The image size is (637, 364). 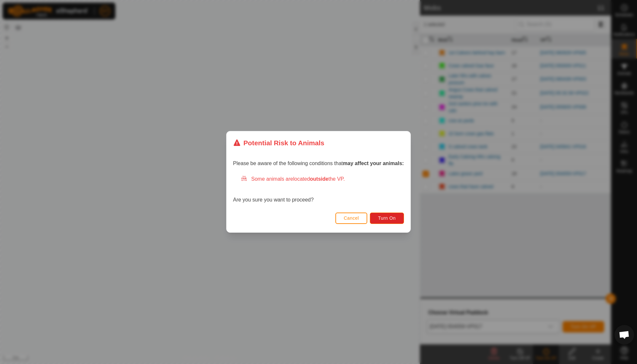 What do you see at coordinates (624, 334) in the screenshot?
I see `div: Open chat` at bounding box center [624, 334].